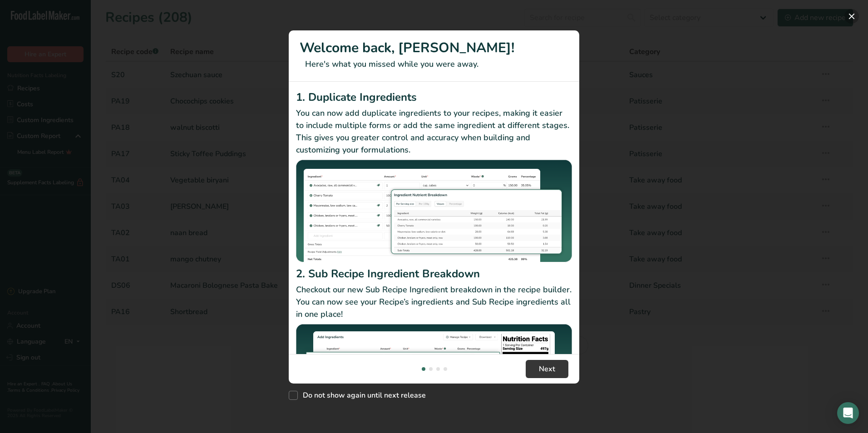  I want to click on span: Do not show again until next release, so click(362, 395).